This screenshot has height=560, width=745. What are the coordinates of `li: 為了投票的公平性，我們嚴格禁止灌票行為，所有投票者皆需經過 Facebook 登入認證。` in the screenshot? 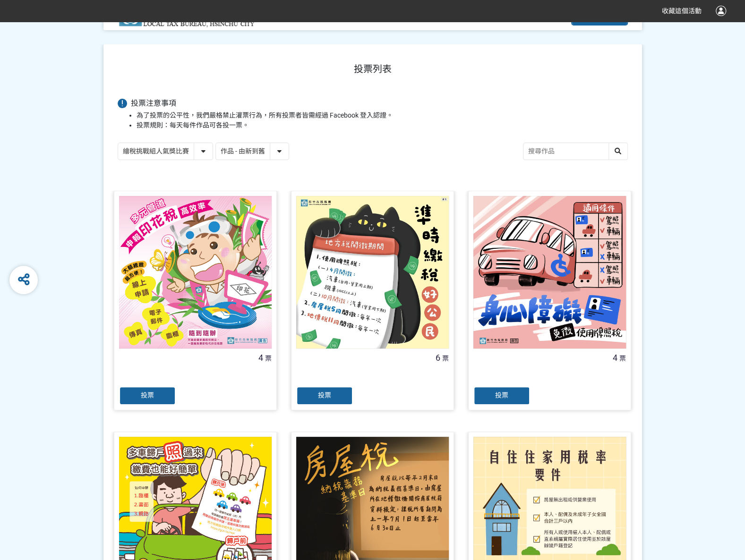 It's located at (382, 115).